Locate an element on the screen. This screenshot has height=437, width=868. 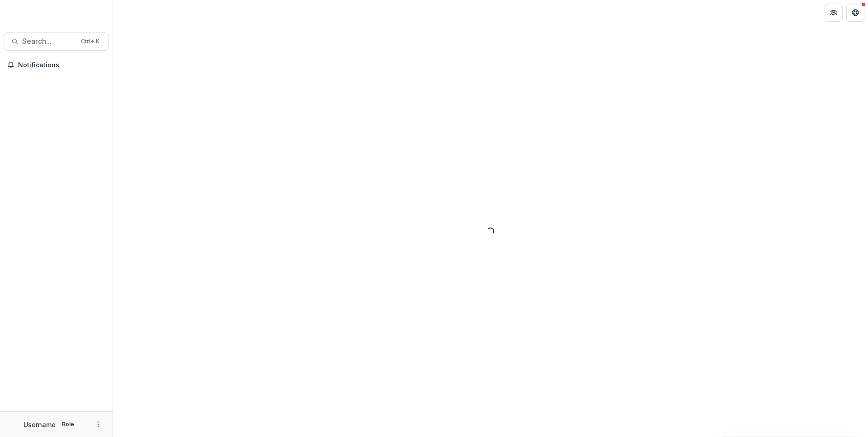
span: Search... is located at coordinates (48, 41).